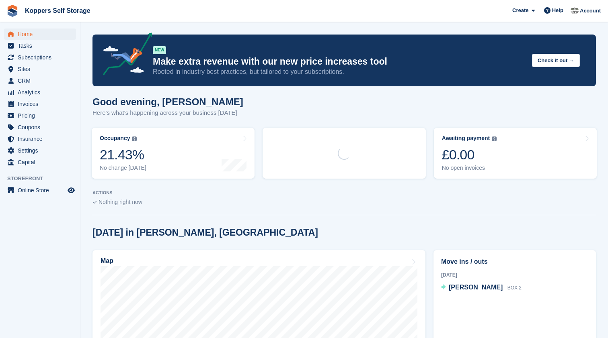 The width and height of the screenshot is (608, 338). What do you see at coordinates (94, 203) in the screenshot?
I see `img: blank_slate_check_icon-ba018cac091ee9be17c0a81a6c232d5eb81de652e7a59be601be346b1b6ddf79.svg` at bounding box center [94, 203].